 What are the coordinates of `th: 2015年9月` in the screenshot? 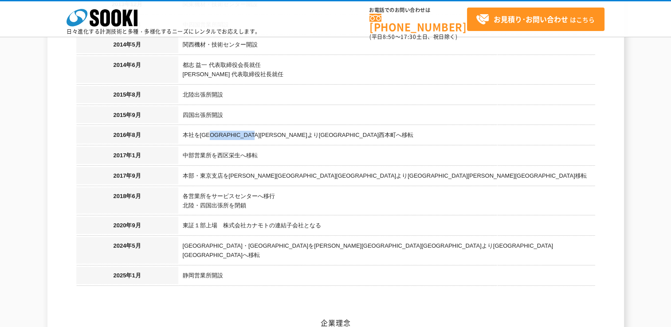 It's located at (127, 117).